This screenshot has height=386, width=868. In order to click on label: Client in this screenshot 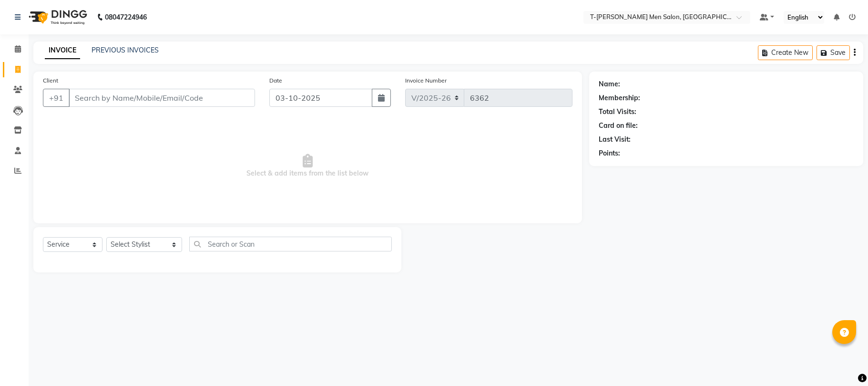, I will do `click(50, 81)`.